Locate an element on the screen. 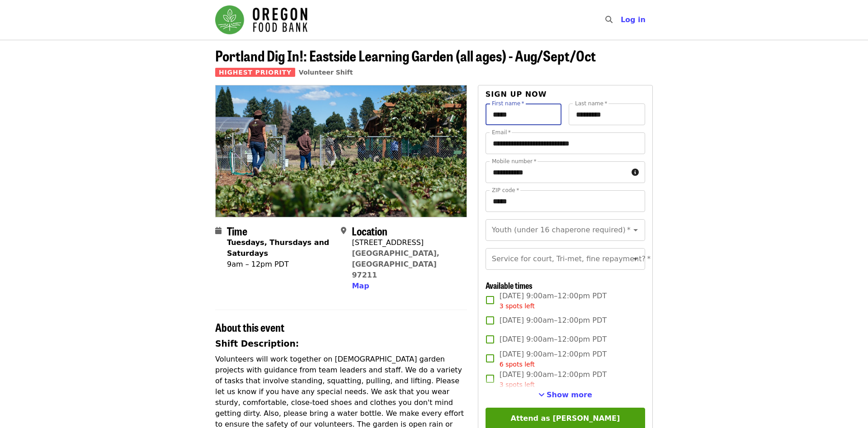  button: Log in is located at coordinates (633, 20).